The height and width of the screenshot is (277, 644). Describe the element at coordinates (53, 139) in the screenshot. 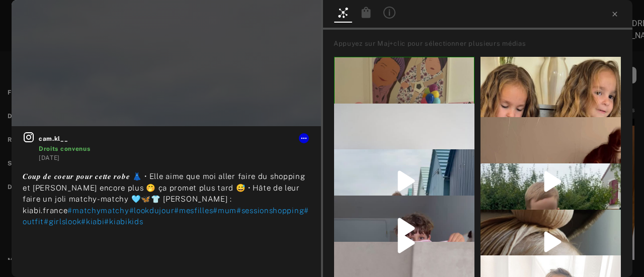

I see `font: cam.kl__` at that location.